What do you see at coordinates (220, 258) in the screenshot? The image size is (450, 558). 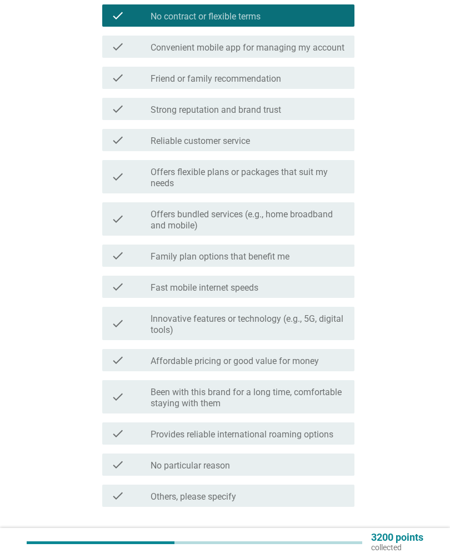 I see `label: Family plan options that benefit me` at bounding box center [220, 258].